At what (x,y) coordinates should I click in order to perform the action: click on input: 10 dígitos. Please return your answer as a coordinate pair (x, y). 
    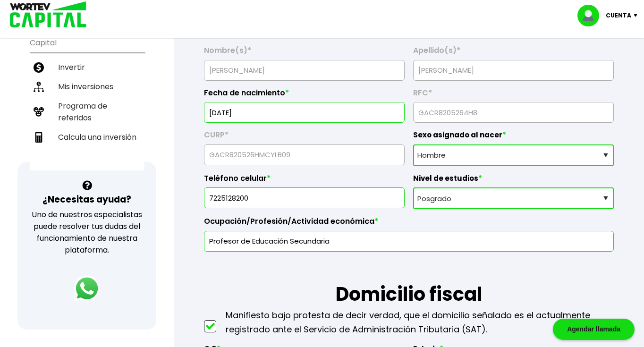
    Looking at the image, I should click on (303, 198).